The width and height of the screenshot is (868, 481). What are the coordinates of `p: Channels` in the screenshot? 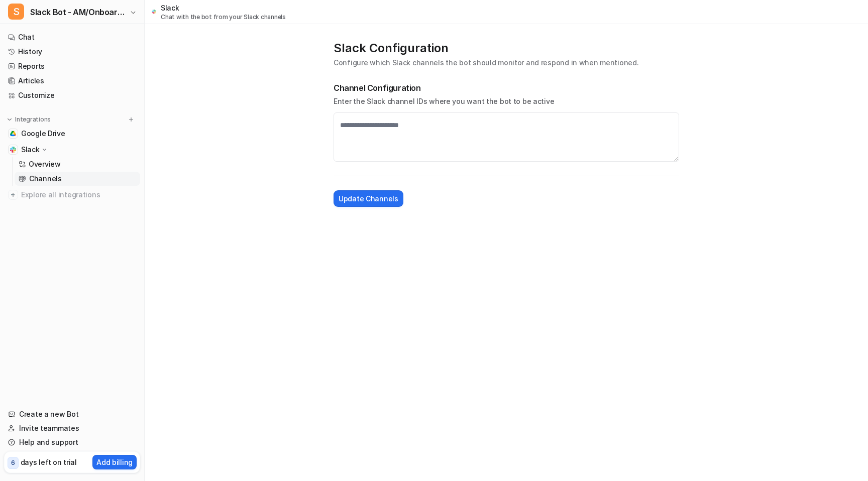 It's located at (45, 179).